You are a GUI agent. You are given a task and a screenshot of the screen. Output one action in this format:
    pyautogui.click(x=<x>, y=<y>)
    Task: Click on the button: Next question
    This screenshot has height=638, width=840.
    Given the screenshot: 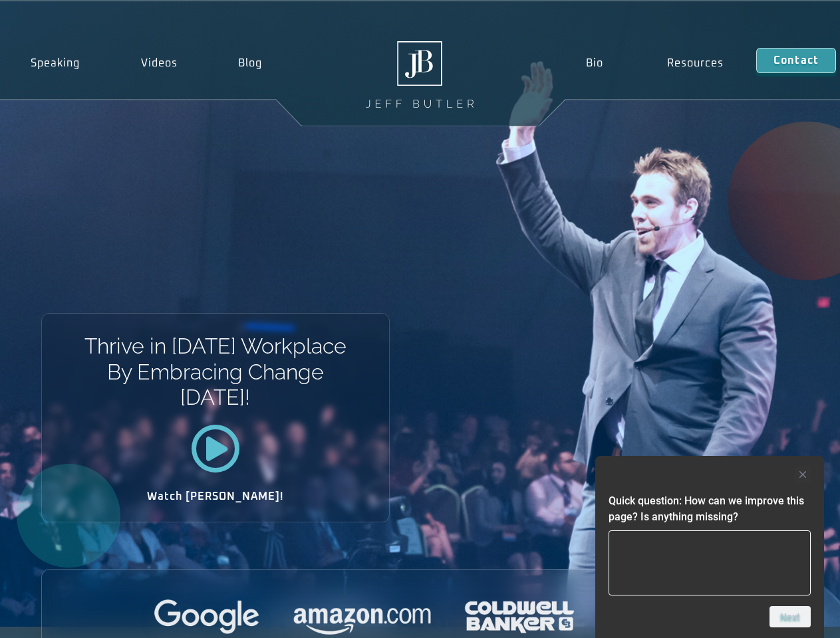 What is the action you would take?
    pyautogui.click(x=790, y=617)
    